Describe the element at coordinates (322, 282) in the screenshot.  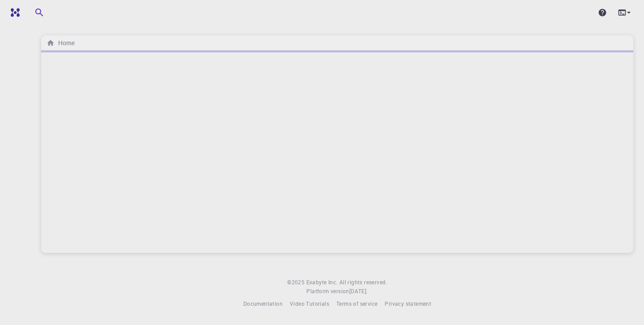
I see `span: Exabyte Inc.` at that location.